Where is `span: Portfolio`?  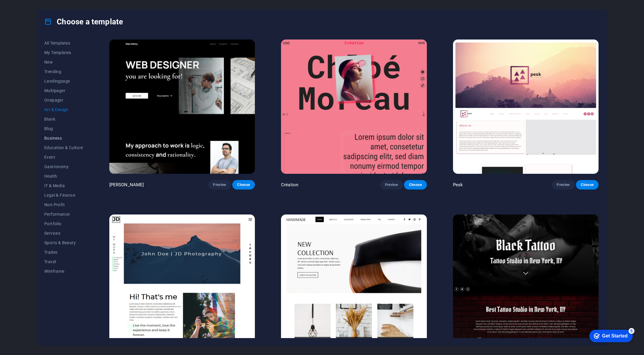
span: Portfolio is located at coordinates (64, 224).